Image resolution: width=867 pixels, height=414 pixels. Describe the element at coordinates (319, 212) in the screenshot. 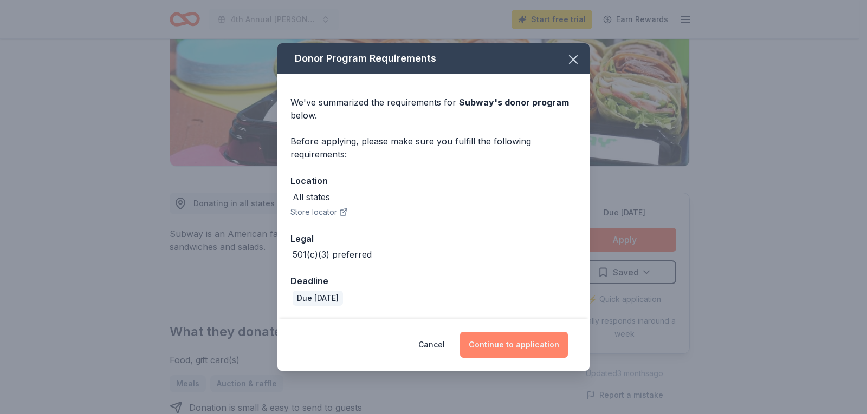

I see `button: Store locator` at that location.